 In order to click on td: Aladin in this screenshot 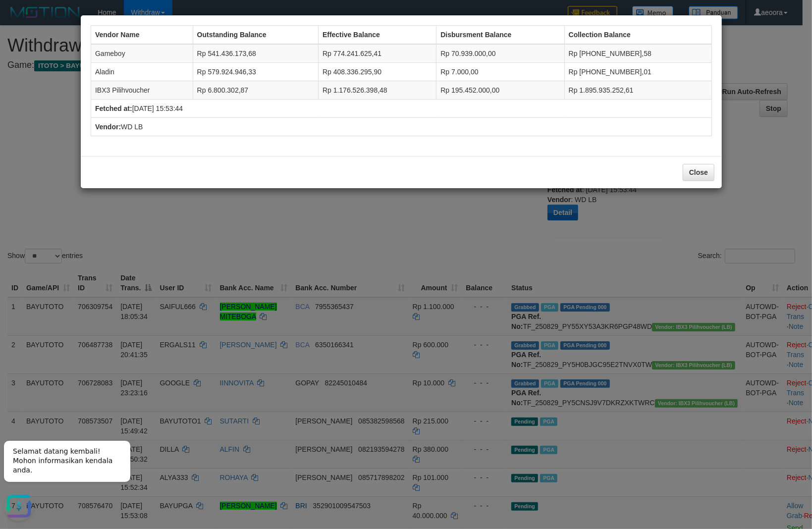, I will do `click(142, 72)`.